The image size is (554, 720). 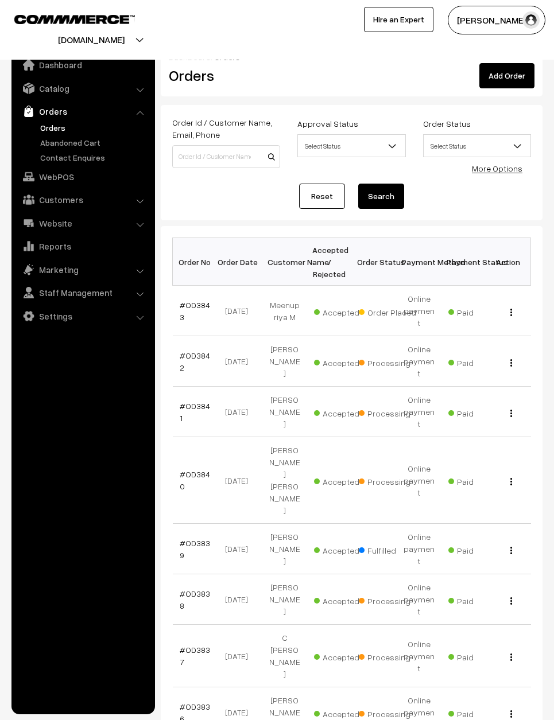 I want to click on th: Customer Name, so click(x=285, y=262).